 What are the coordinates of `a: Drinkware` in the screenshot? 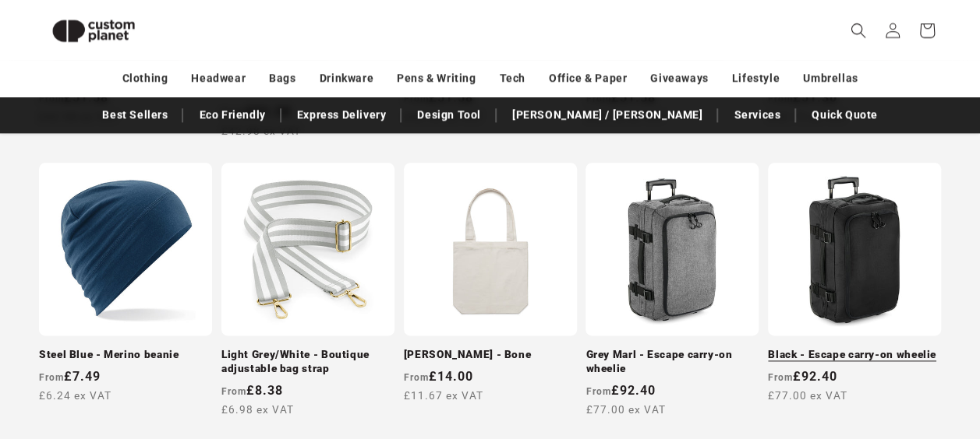 It's located at (346, 78).